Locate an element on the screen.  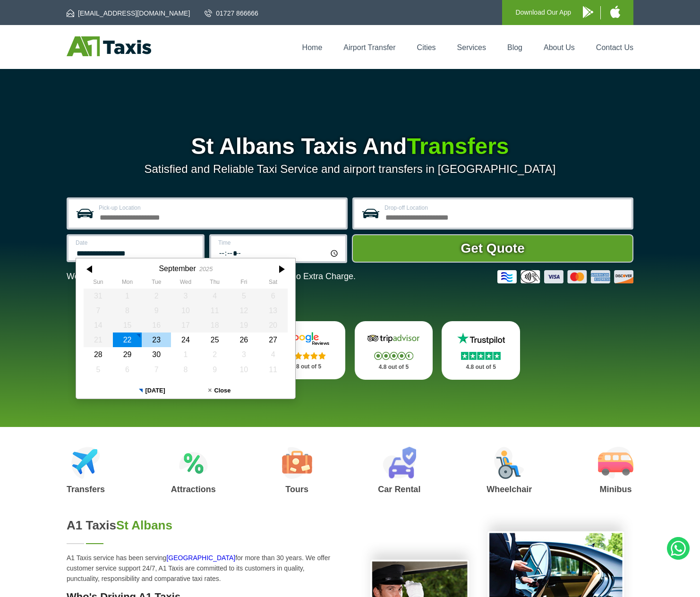
th: Saturday is located at coordinates (273, 284).